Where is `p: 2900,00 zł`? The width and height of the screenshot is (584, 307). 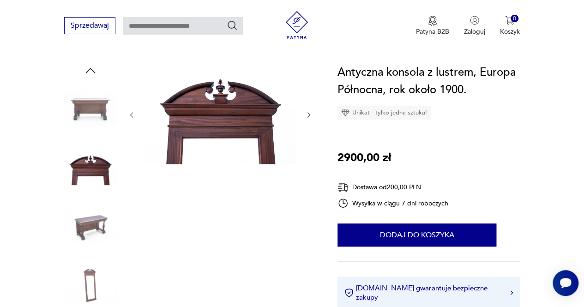 p: 2900,00 zł is located at coordinates (364, 158).